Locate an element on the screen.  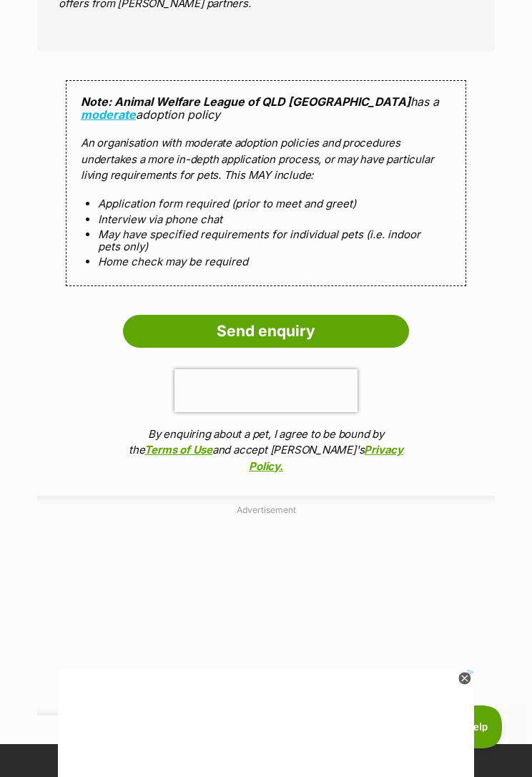
li: Interview via phone chat is located at coordinates (266, 219).